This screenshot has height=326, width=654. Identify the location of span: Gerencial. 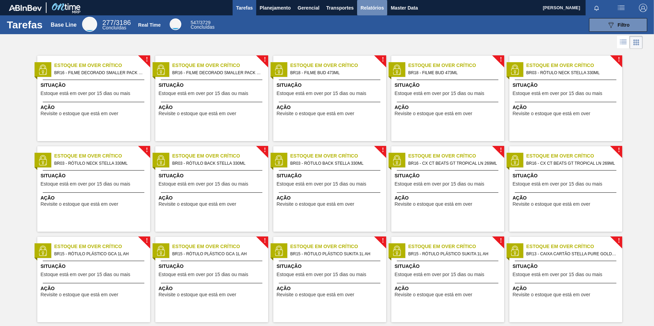
(308, 8).